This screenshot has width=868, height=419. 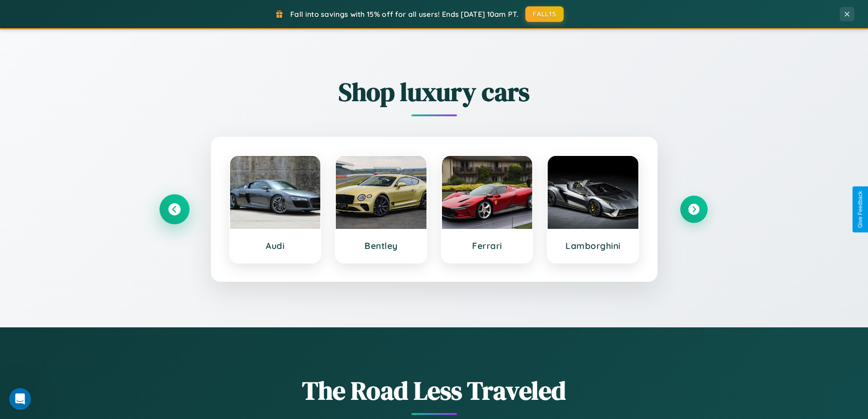 I want to click on h1: The Road Less Traveled, so click(x=434, y=390).